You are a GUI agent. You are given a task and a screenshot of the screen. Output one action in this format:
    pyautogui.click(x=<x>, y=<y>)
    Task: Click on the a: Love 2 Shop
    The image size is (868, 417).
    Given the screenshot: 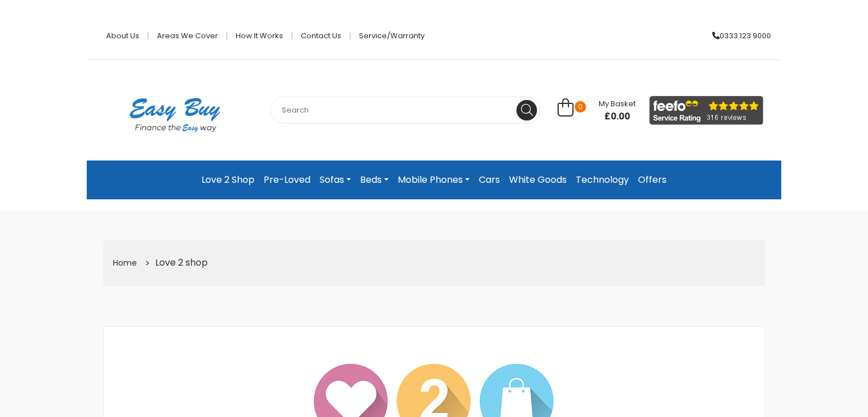 What is the action you would take?
    pyautogui.click(x=228, y=180)
    